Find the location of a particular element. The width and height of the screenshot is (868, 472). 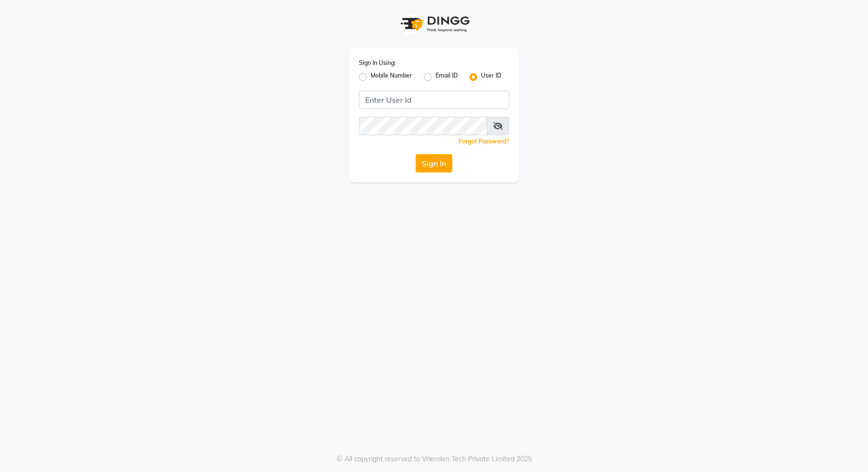

button: Sign In is located at coordinates (434, 163).